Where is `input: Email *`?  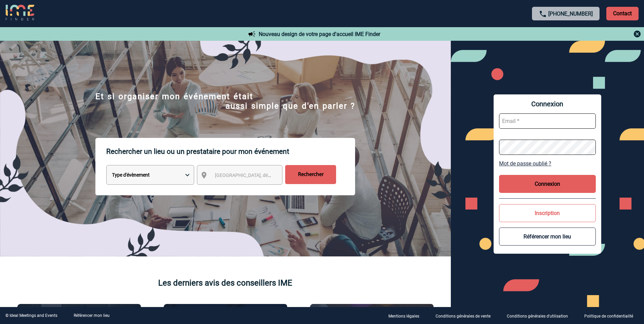
input: Email * is located at coordinates (547, 121).